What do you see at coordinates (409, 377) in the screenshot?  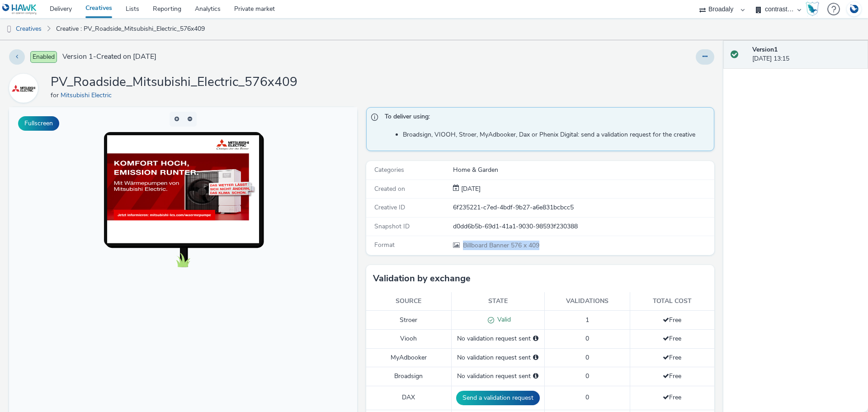 I see `td: Broadsign` at bounding box center [409, 377].